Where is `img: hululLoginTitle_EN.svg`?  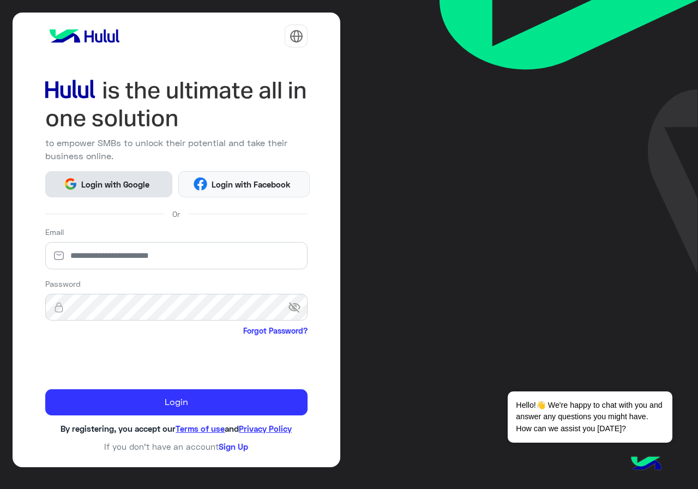
img: hululLoginTitle_EN.svg is located at coordinates (177, 104).